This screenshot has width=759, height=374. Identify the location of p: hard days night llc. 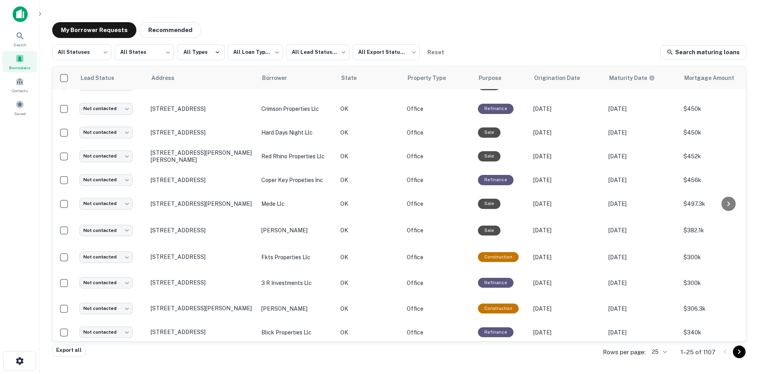
(297, 132).